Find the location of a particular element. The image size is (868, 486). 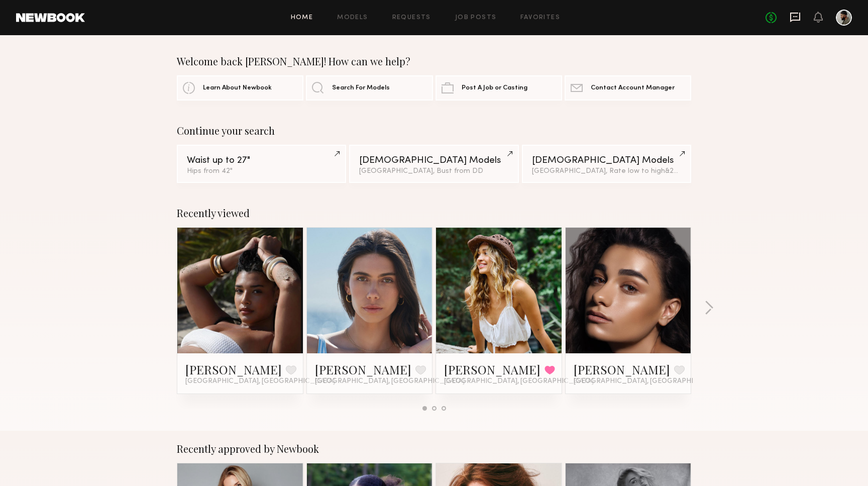

a: Models is located at coordinates (352, 17).